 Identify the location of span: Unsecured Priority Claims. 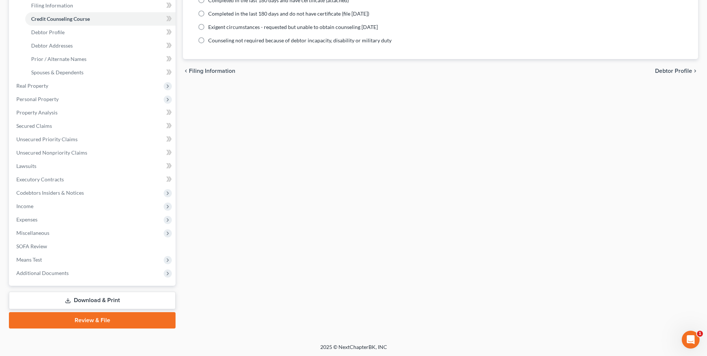
(47, 139).